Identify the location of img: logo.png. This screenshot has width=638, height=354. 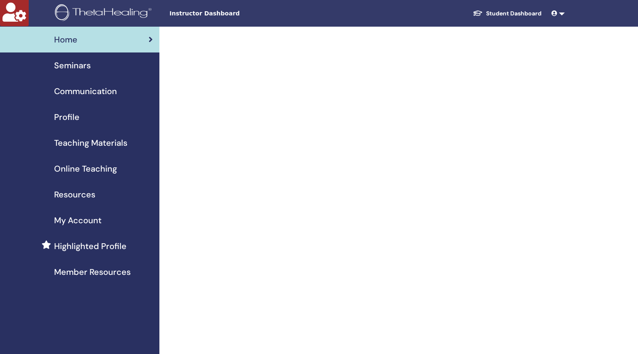
(104, 13).